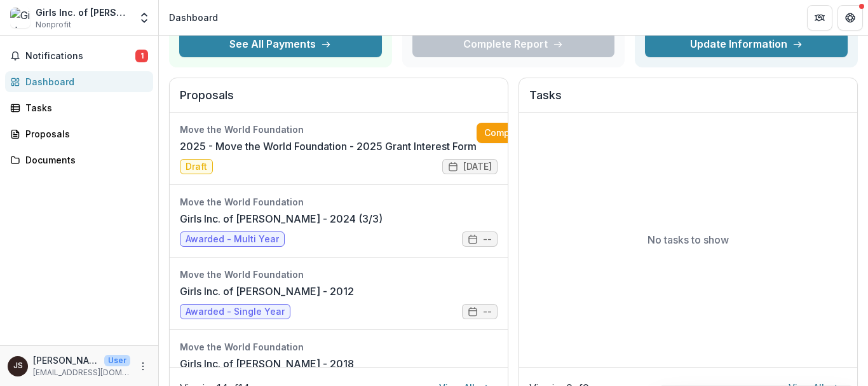 This screenshot has height=386, width=868. I want to click on a: Proposals, so click(78, 134).